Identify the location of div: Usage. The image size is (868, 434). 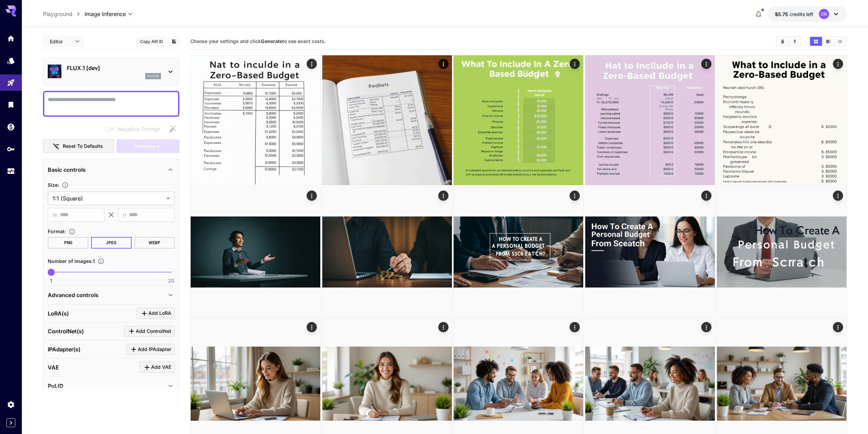
(11, 171).